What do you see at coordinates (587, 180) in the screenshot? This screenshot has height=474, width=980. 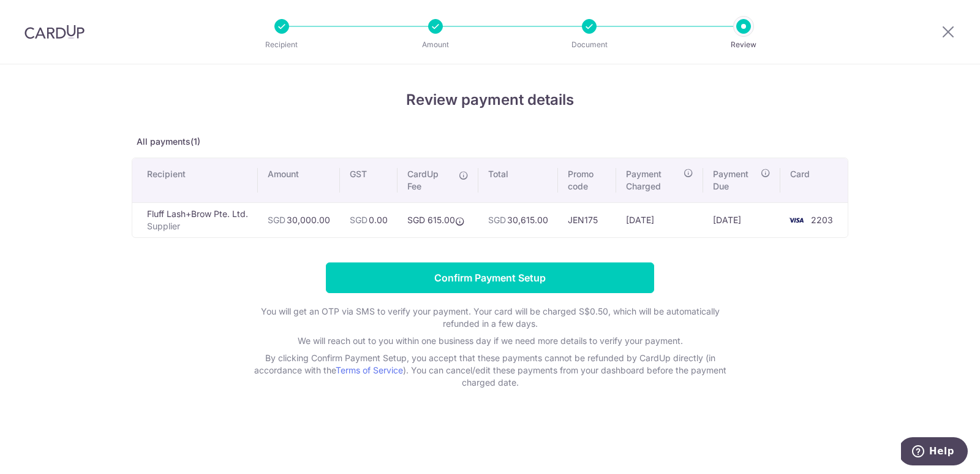 I see `th: Promo code` at bounding box center [587, 180].